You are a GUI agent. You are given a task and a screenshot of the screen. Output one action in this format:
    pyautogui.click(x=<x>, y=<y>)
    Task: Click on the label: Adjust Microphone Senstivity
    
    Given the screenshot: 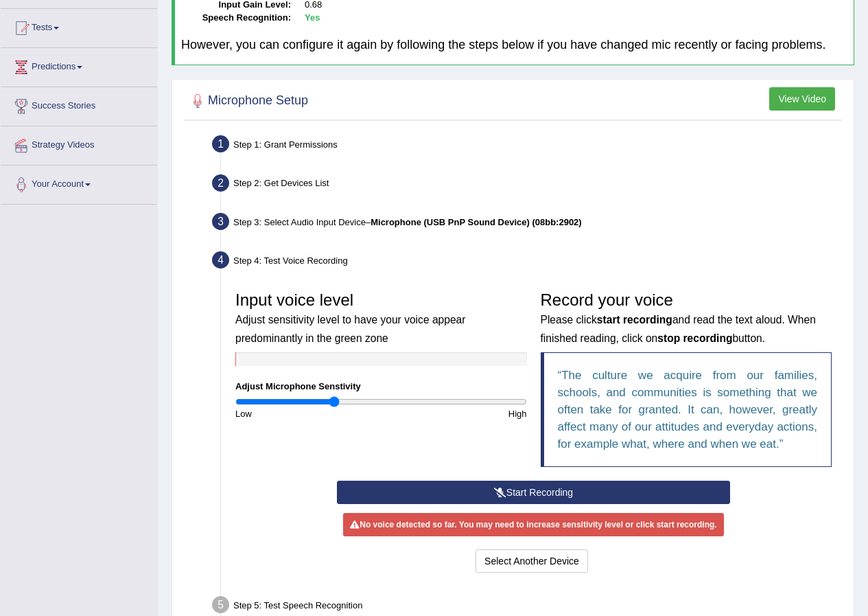 What is the action you would take?
    pyautogui.click(x=298, y=386)
    